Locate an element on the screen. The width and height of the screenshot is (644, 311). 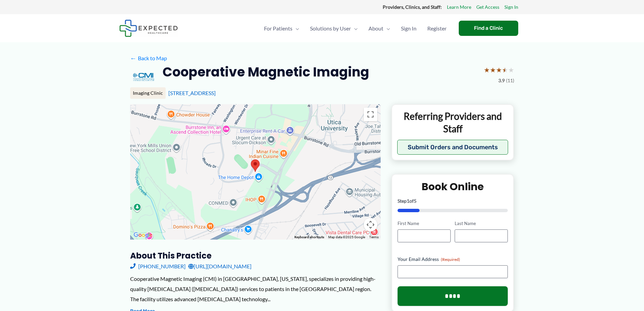
span: About is located at coordinates (376, 28).